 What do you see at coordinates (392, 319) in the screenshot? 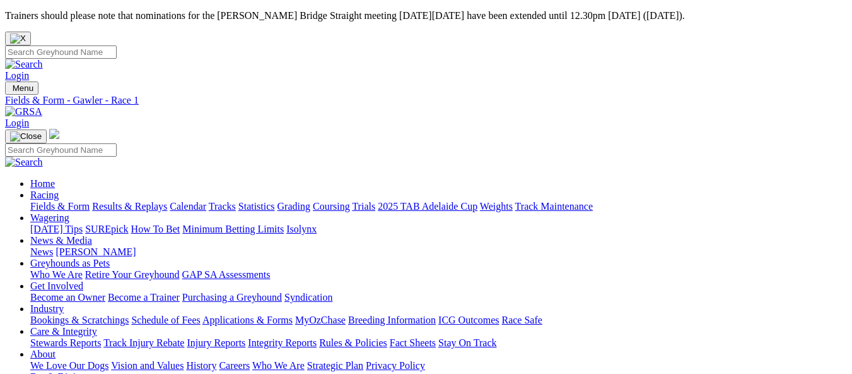
I see `a: Breeding Information` at bounding box center [392, 319].